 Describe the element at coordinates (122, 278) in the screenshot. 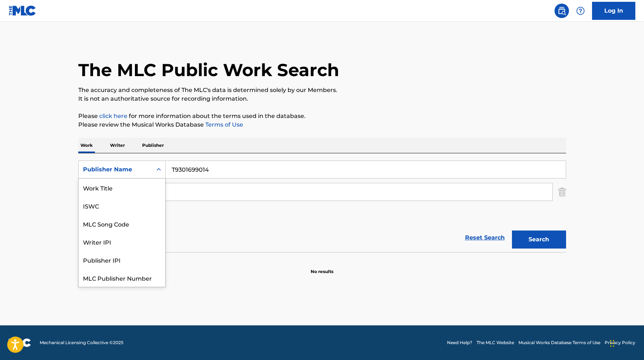

I see `div: MLC Publisher Number` at that location.